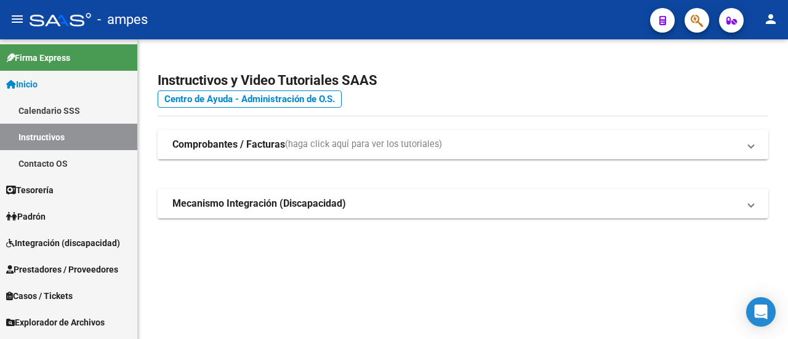  Describe the element at coordinates (26, 217) in the screenshot. I see `span: Padrón` at that location.